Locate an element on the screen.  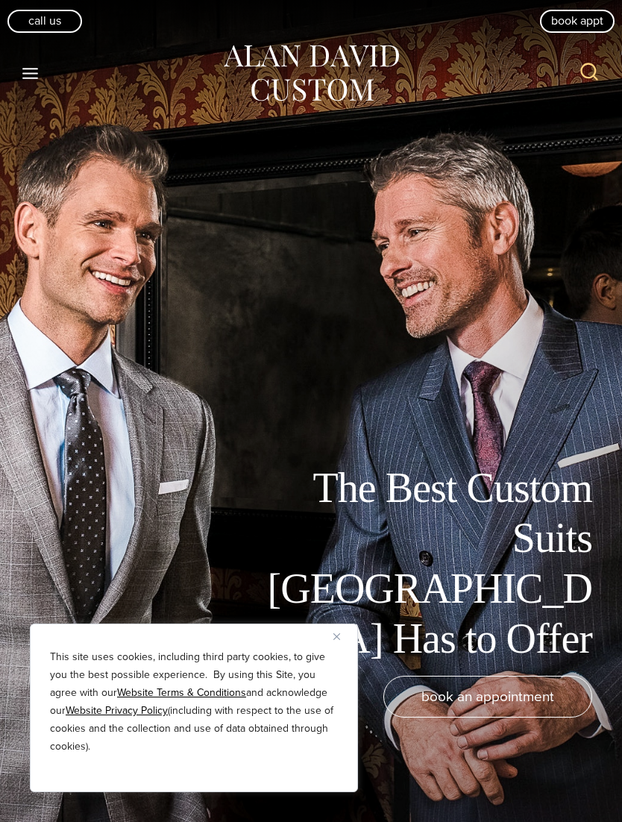
span: book an appointment is located at coordinates (488, 696).